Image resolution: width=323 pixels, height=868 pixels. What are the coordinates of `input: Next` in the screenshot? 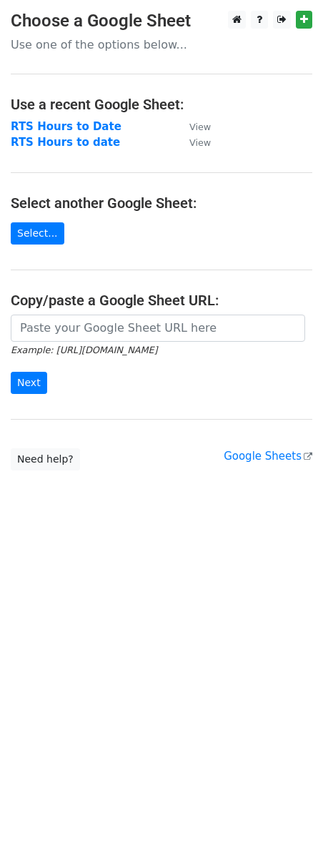 It's located at (28, 383).